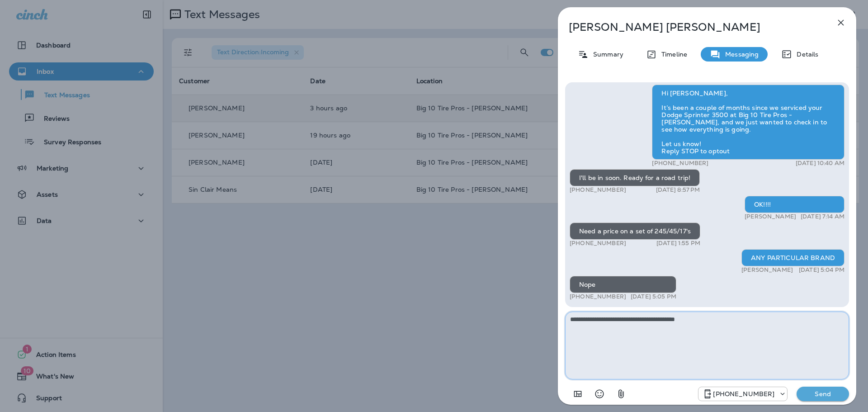 This screenshot has width=868, height=412. Describe the element at coordinates (623, 284) in the screenshot. I see `div: Nope` at that location.